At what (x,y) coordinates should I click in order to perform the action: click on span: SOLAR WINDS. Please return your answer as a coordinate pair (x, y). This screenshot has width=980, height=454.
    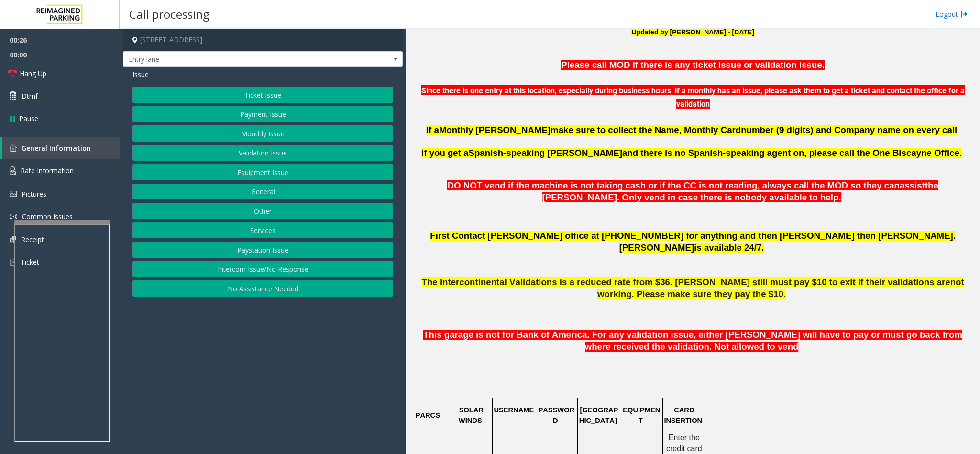
    Looking at the image, I should click on (471, 415).